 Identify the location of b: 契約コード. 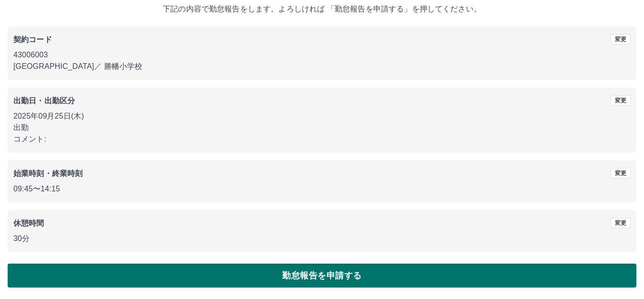
(33, 39).